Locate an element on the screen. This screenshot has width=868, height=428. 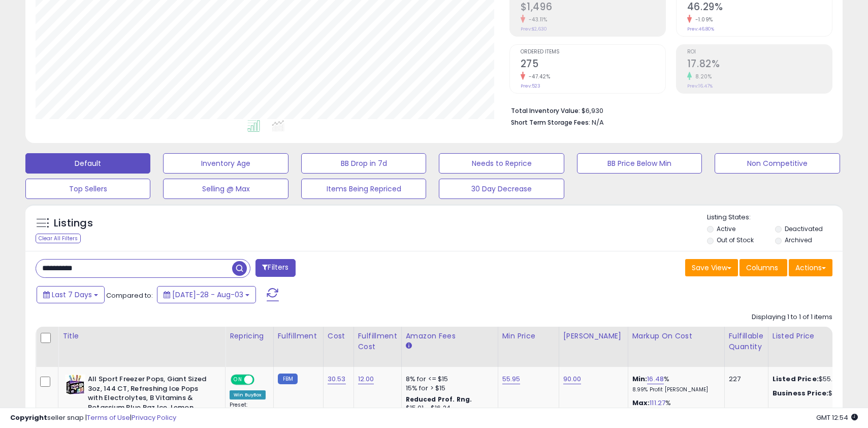
span: Ordered Items is located at coordinates (593, 52).